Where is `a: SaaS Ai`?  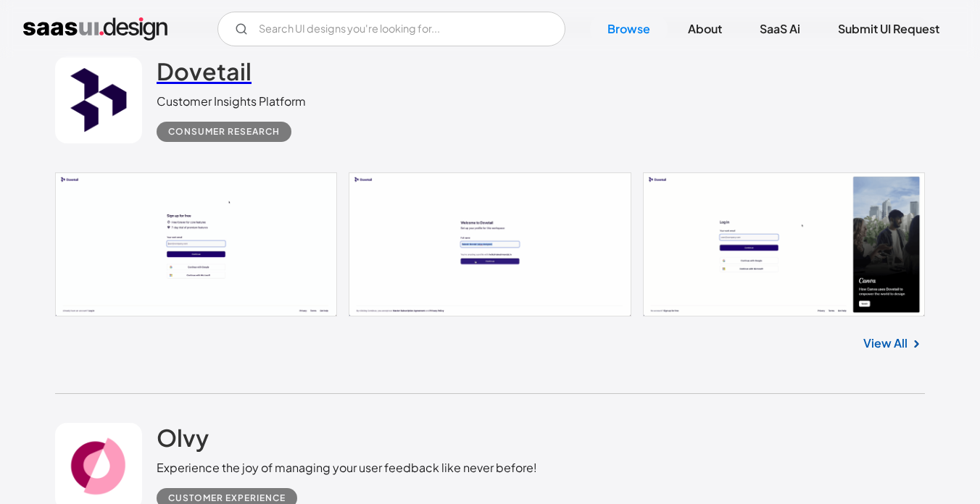 a: SaaS Ai is located at coordinates (780, 29).